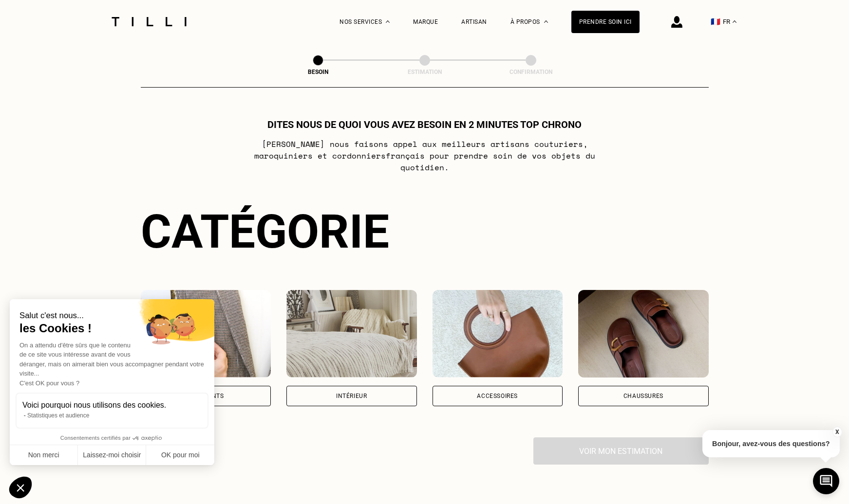 The width and height of the screenshot is (849, 504). Describe the element at coordinates (424, 124) in the screenshot. I see `h1: Dites nous de quoi vous avez besoin en 2 minutes top chrono` at that location.